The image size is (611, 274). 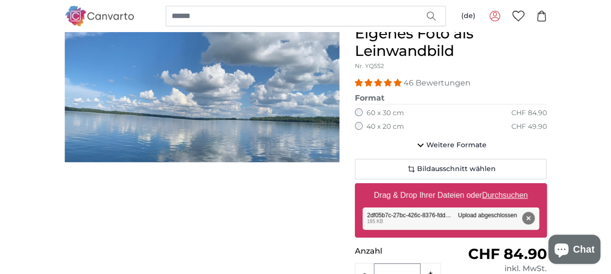 I want to click on label: 60 x 30 cm, so click(x=385, y=113).